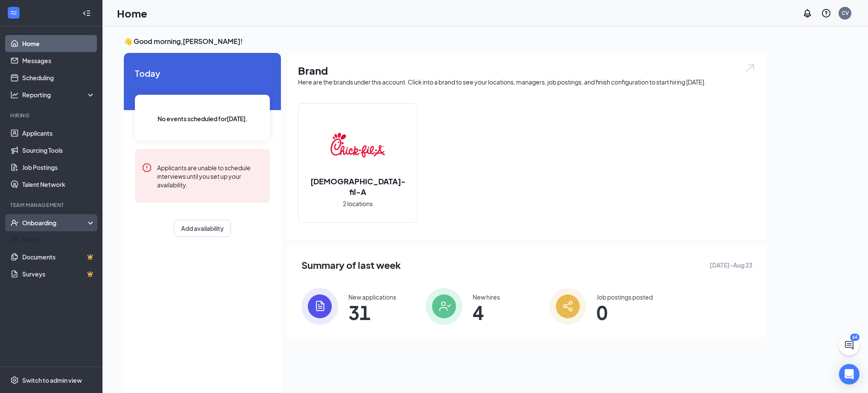  Describe the element at coordinates (826, 14) in the screenshot. I see `svg: QuestionInfo` at that location.